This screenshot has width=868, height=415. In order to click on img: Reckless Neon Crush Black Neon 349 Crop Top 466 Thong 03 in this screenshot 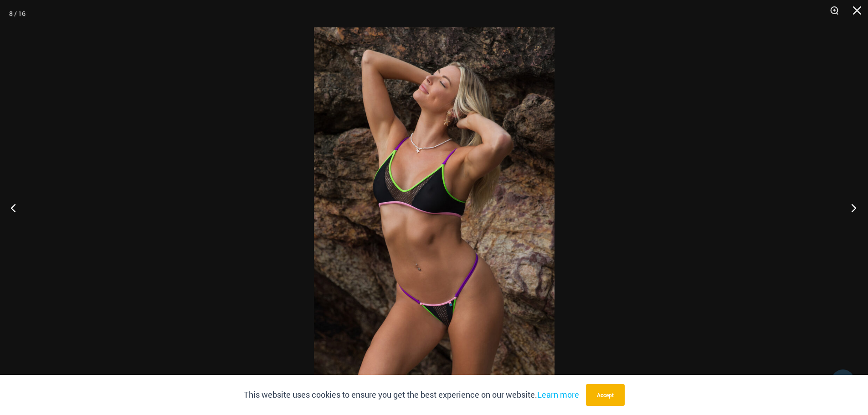, I will do `click(435, 208)`.